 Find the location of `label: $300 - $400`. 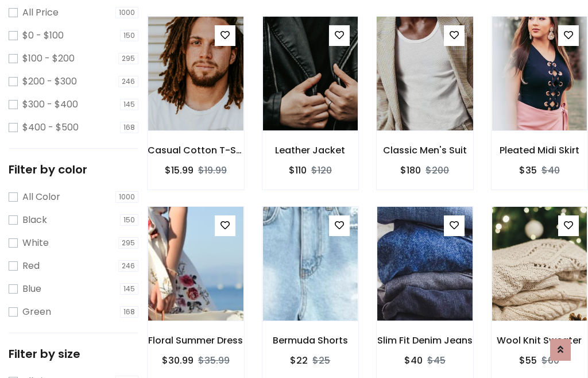

label: $300 - $400 is located at coordinates (50, 105).